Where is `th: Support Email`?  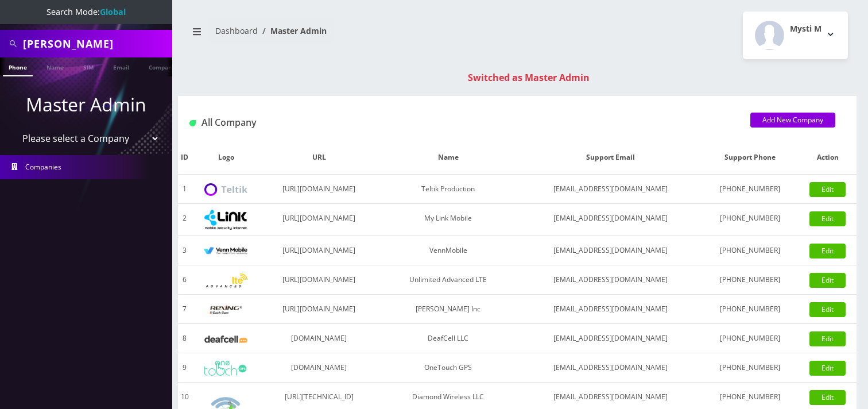 th: Support Email is located at coordinates (610, 157).